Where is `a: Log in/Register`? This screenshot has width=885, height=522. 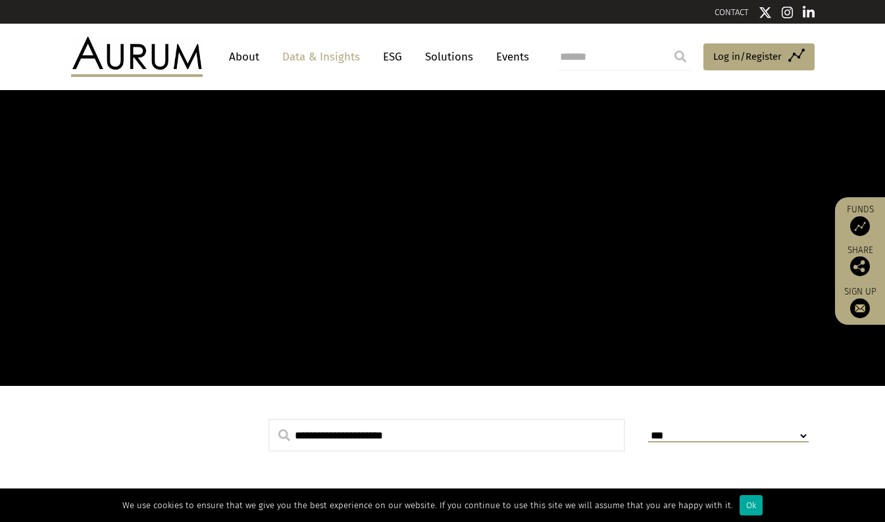
a: Log in/Register is located at coordinates (758, 57).